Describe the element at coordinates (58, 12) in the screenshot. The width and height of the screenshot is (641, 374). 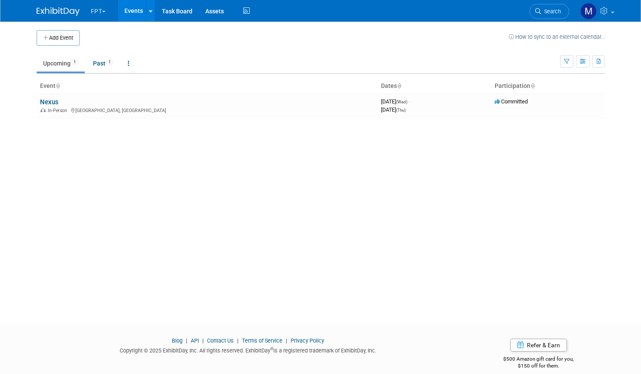
I see `img: ExhibitDay` at that location.